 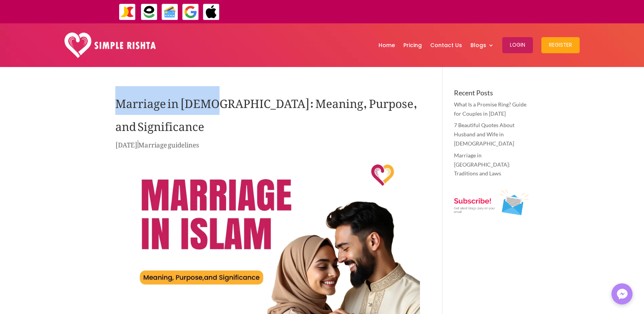 I want to click on a: Pricing, so click(x=412, y=45).